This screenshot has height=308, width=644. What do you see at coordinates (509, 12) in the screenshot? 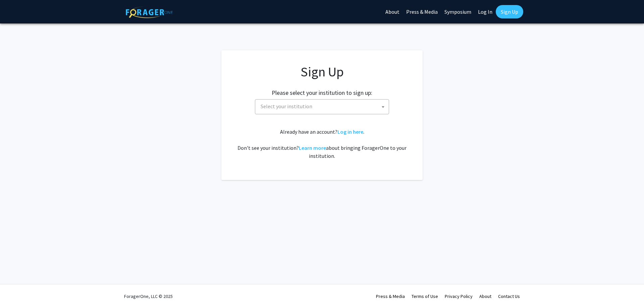
I see `a: Sign Up` at bounding box center [509, 12].